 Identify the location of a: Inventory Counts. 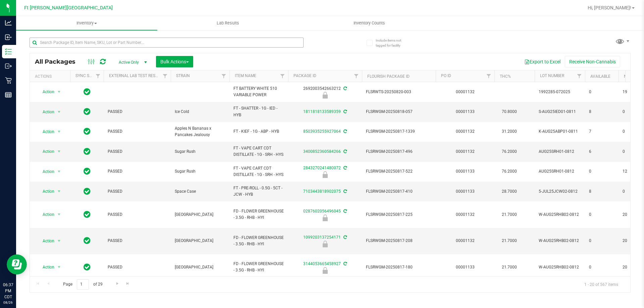
(369, 23).